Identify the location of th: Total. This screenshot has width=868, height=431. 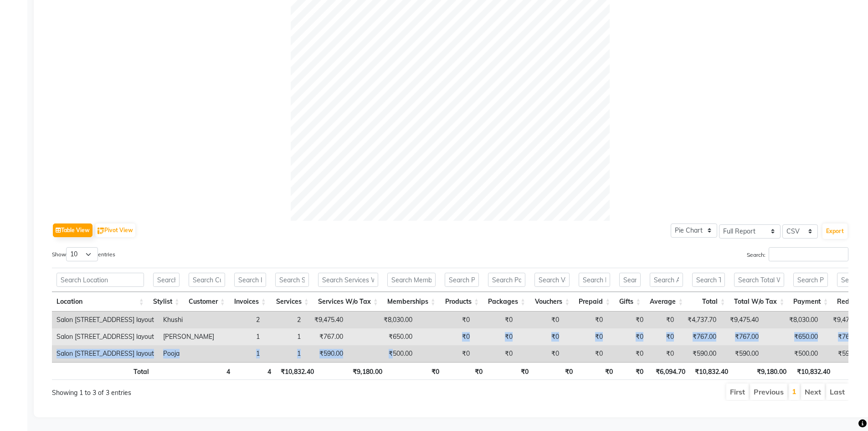
(103, 371).